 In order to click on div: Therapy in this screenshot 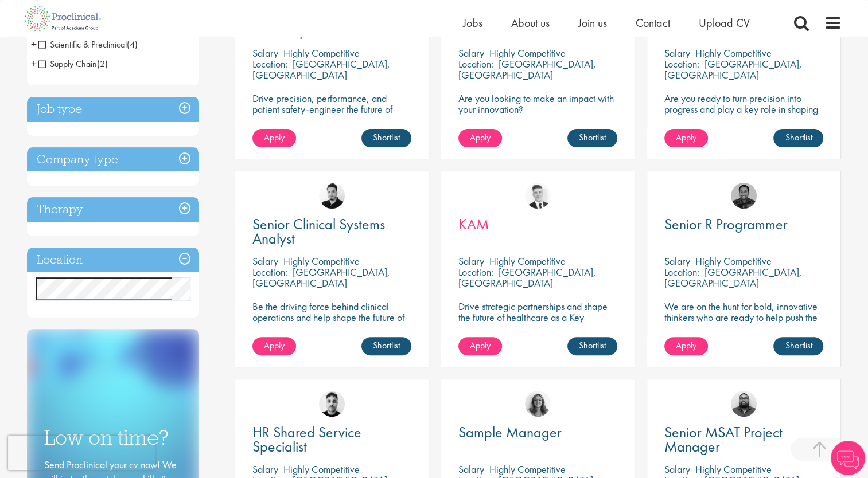, I will do `click(113, 209)`.